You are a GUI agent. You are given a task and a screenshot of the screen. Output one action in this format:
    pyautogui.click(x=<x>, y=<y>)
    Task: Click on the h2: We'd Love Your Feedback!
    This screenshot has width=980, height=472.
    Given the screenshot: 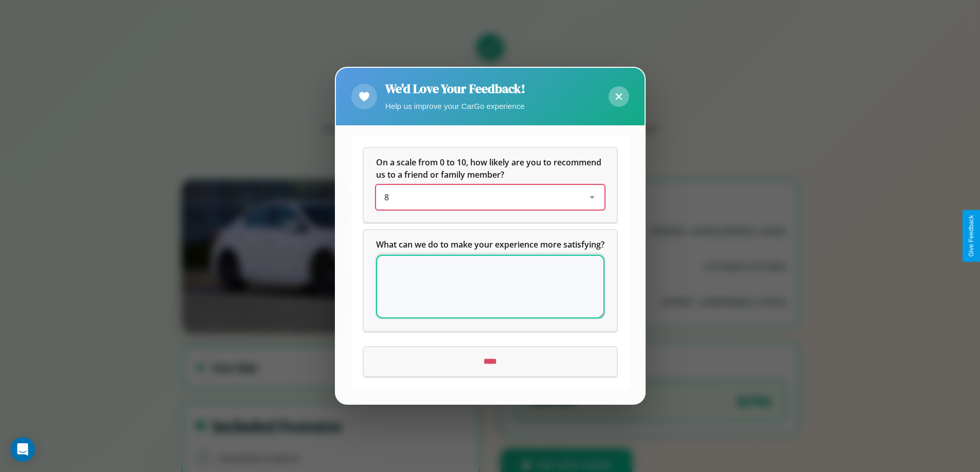 What is the action you would take?
    pyautogui.click(x=455, y=88)
    